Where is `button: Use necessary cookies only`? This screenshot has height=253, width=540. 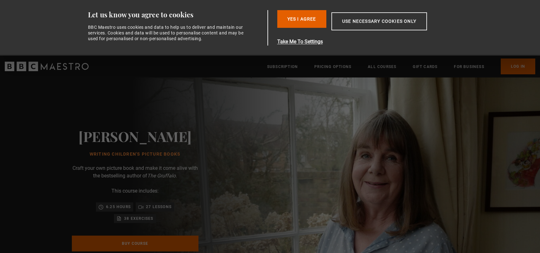
button: Use necessary cookies only is located at coordinates (379, 21).